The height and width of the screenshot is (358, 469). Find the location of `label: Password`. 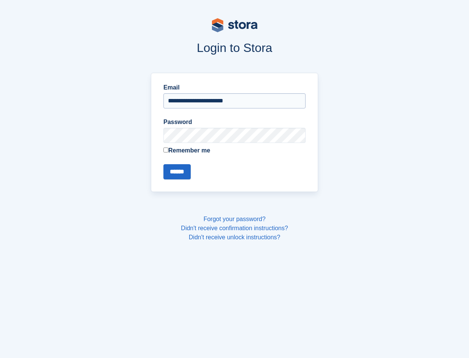

label: Password is located at coordinates (234, 122).